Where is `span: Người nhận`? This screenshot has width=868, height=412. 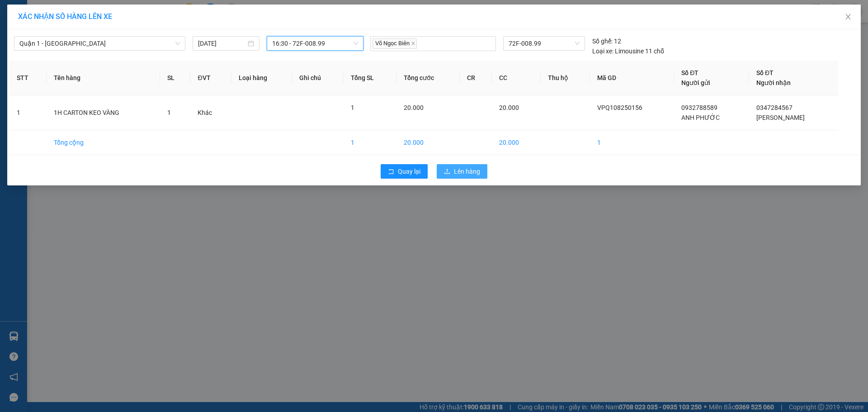
span: Người nhận is located at coordinates (773, 83).